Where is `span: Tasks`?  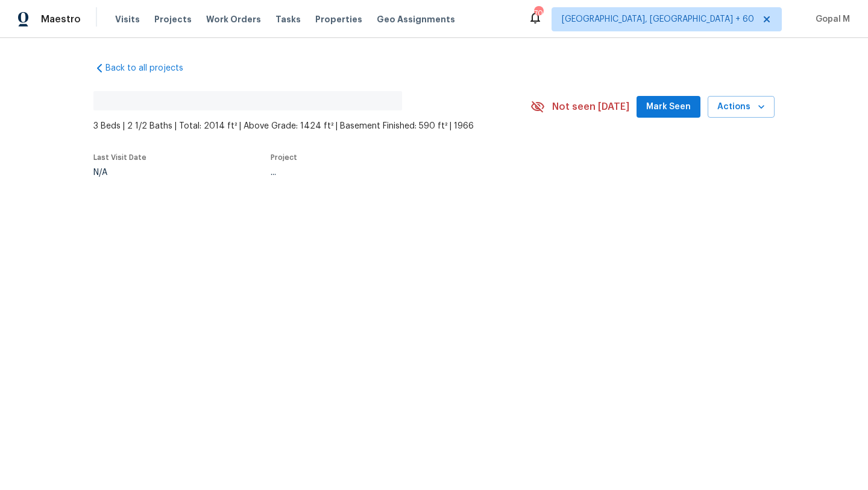 span: Tasks is located at coordinates (288, 20).